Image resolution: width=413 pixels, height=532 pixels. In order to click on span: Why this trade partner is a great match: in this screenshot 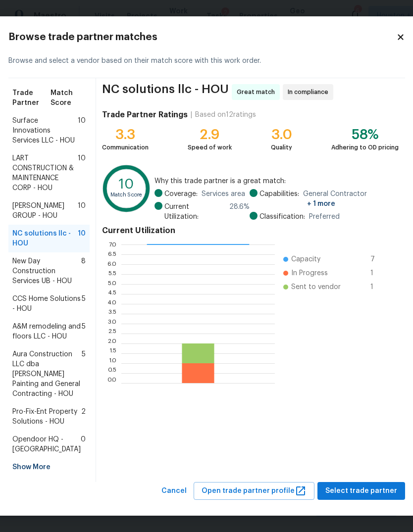, I will do `click(277, 181)`.